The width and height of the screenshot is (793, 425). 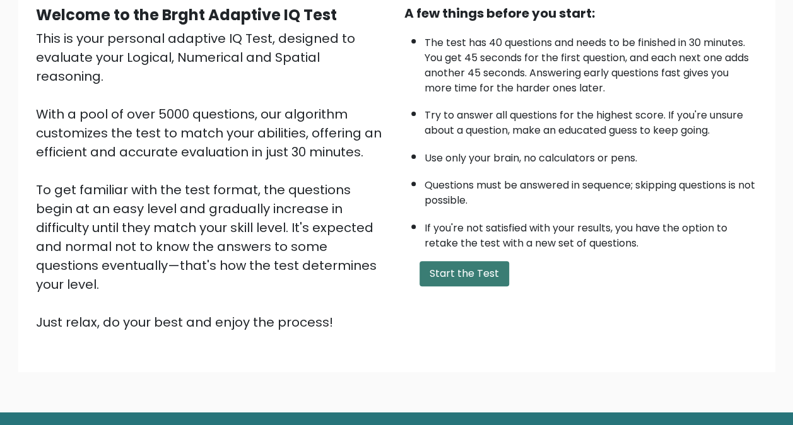 What do you see at coordinates (591, 233) in the screenshot?
I see `li: If you're not satisfied with your results, you have the option to retake the test with a new set ...` at bounding box center [591, 233].